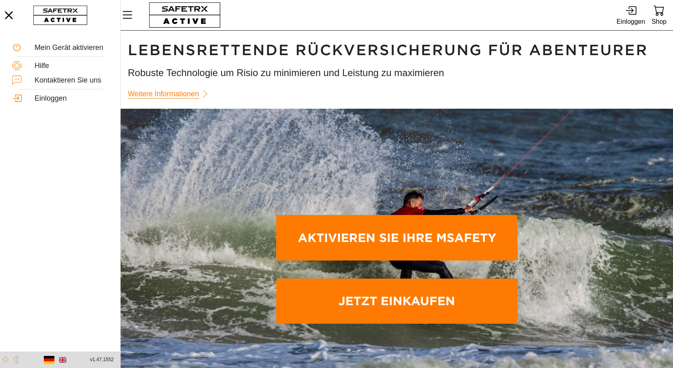 This screenshot has height=368, width=673. Describe the element at coordinates (16, 359) in the screenshot. I see `img: ModeDark.svg` at that location.